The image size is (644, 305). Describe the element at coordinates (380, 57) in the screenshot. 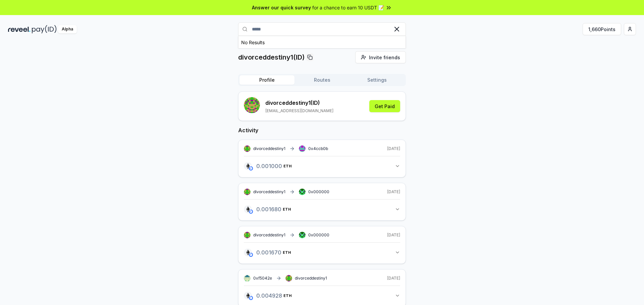

I see `button: Invite friends` at that location.